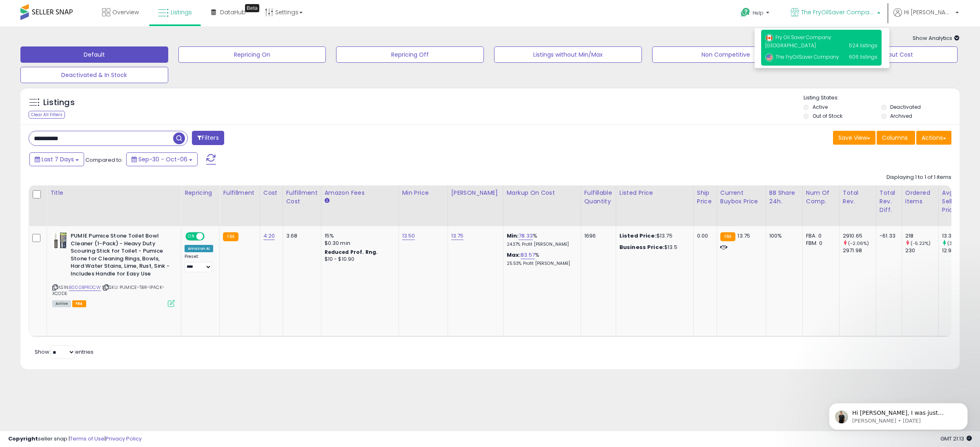 This screenshot has width=980, height=447. Describe the element at coordinates (525, 236) in the screenshot. I see `a: 78.33` at that location.